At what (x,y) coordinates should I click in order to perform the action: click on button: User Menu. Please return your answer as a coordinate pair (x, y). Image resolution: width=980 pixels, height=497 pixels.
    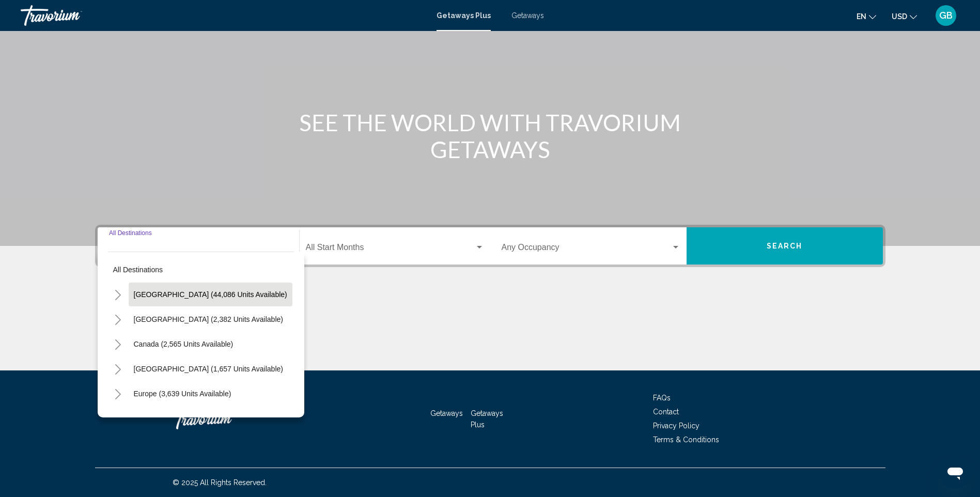
    Looking at the image, I should click on (945, 16).